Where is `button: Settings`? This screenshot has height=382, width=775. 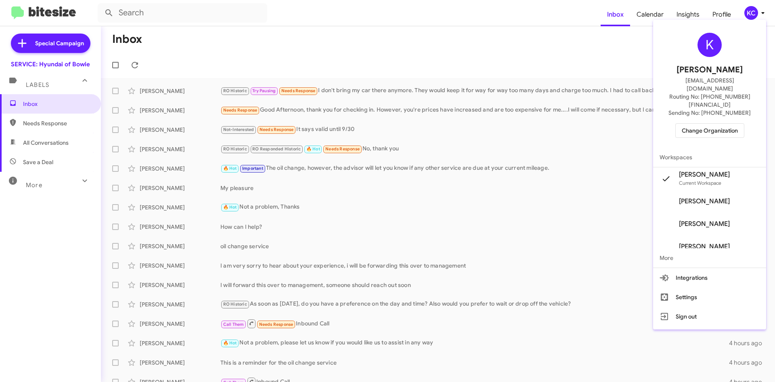
button: Settings is located at coordinates (710, 297).